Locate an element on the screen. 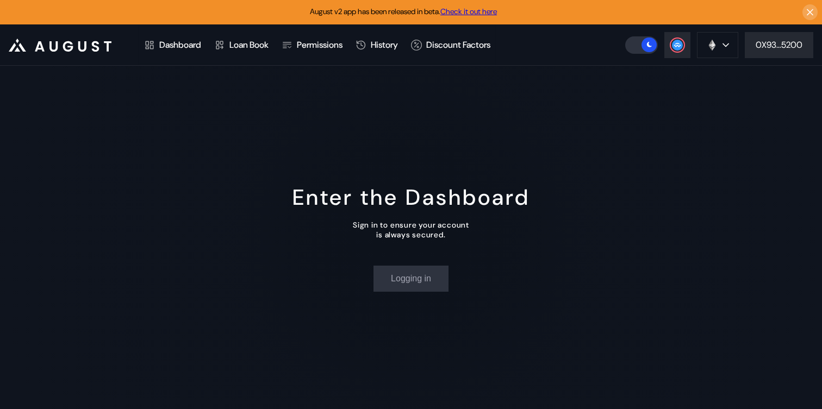 The image size is (822, 409). div: Enter the Dashboard is located at coordinates (411, 197).